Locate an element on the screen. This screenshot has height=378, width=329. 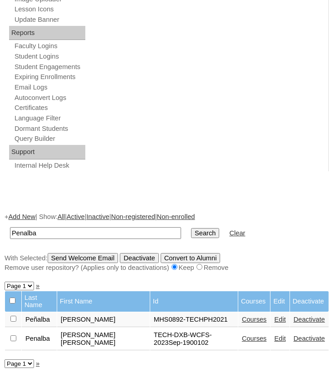
input: Convert to Alumni is located at coordinates (191, 258).